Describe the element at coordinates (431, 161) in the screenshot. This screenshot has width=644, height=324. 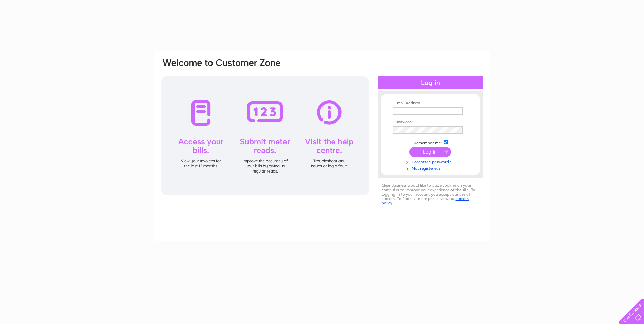
I see `a: Forgotten password?` at that location.